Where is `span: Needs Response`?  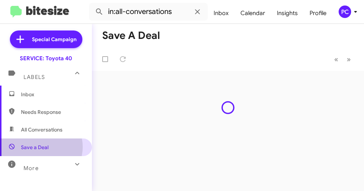
span: Needs Response is located at coordinates (52, 112).